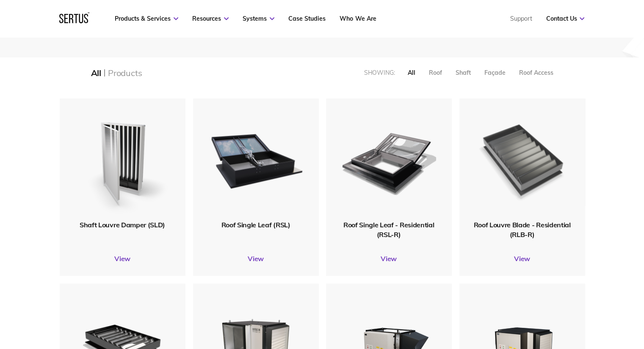 The height and width of the screenshot is (349, 644). I want to click on div: Shaft, so click(463, 73).